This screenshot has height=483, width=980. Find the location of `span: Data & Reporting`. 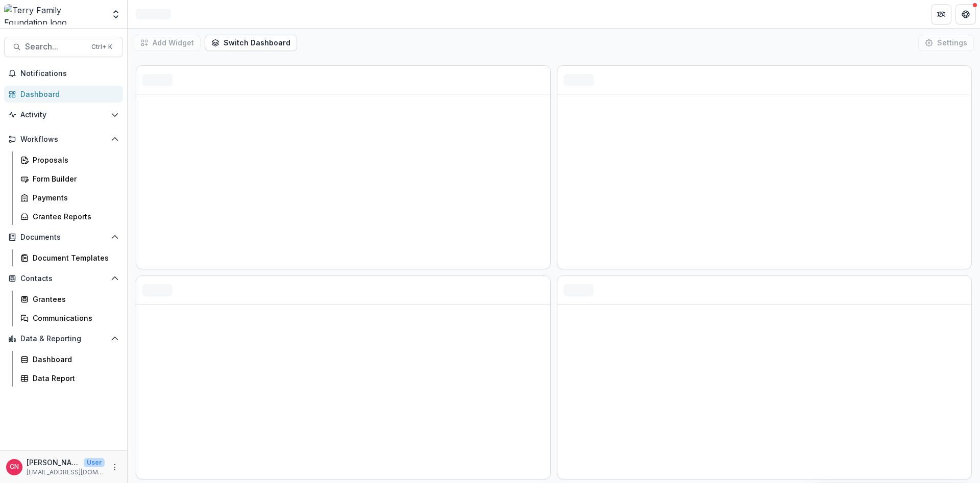

span: Data & Reporting is located at coordinates (64, 339).